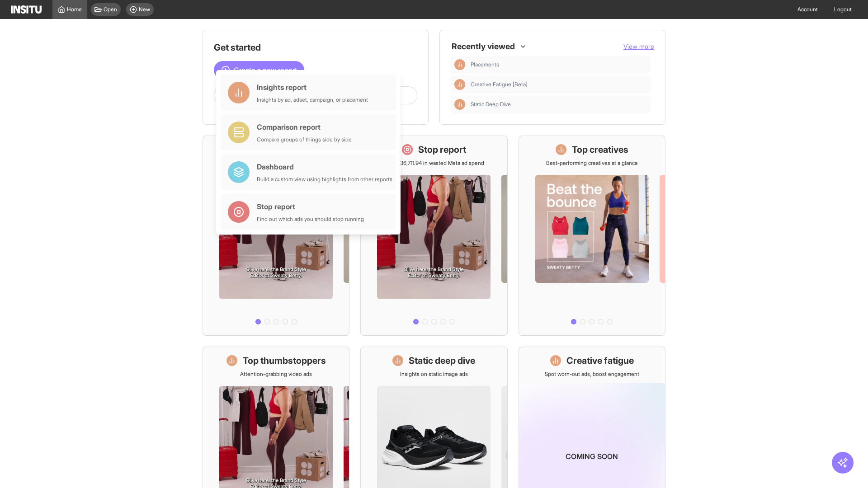  What do you see at coordinates (304, 127) in the screenshot?
I see `div: Comparison report` at bounding box center [304, 127].